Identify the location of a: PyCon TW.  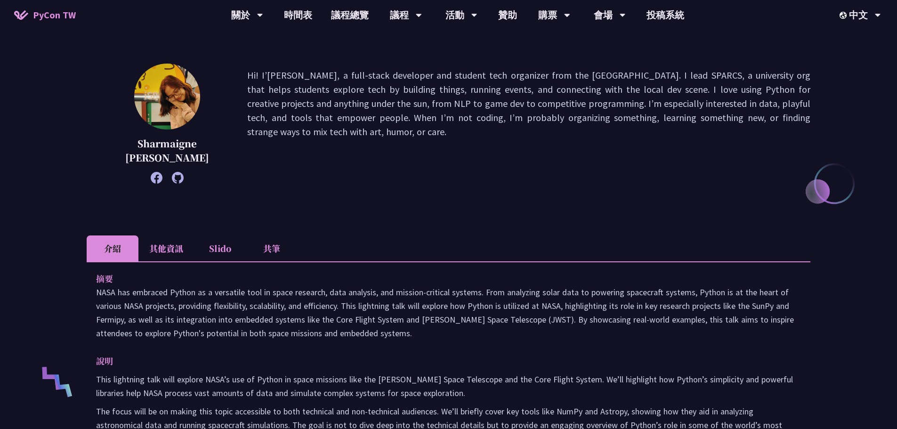
(45, 15).